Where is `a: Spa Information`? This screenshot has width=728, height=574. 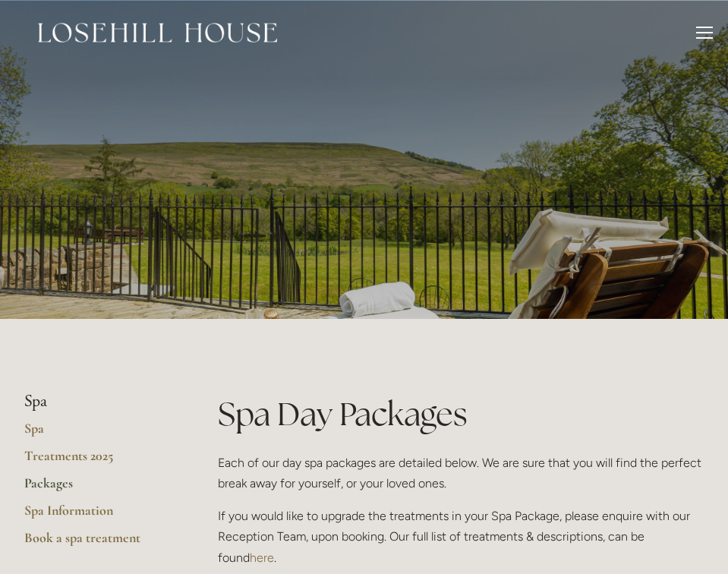 a: Spa Information is located at coordinates (97, 515).